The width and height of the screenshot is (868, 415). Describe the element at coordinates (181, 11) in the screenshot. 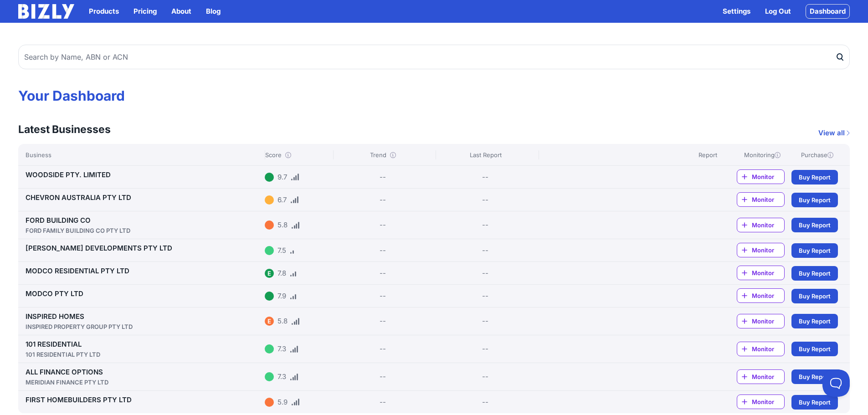

I see `a: About` at that location.